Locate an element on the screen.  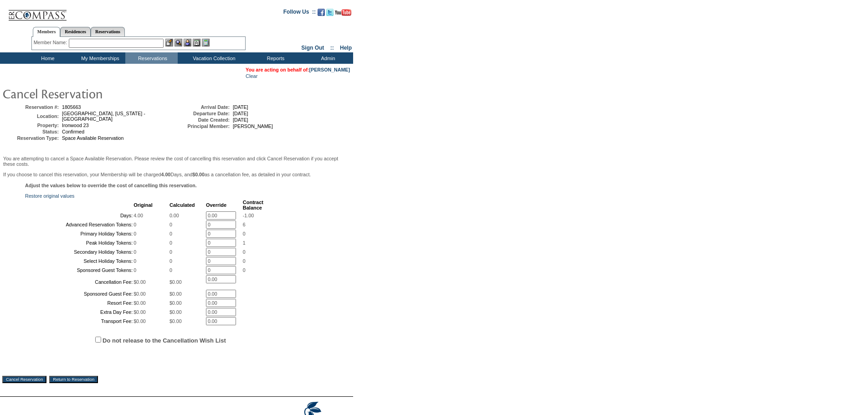
a: Sign Out is located at coordinates (312, 48).